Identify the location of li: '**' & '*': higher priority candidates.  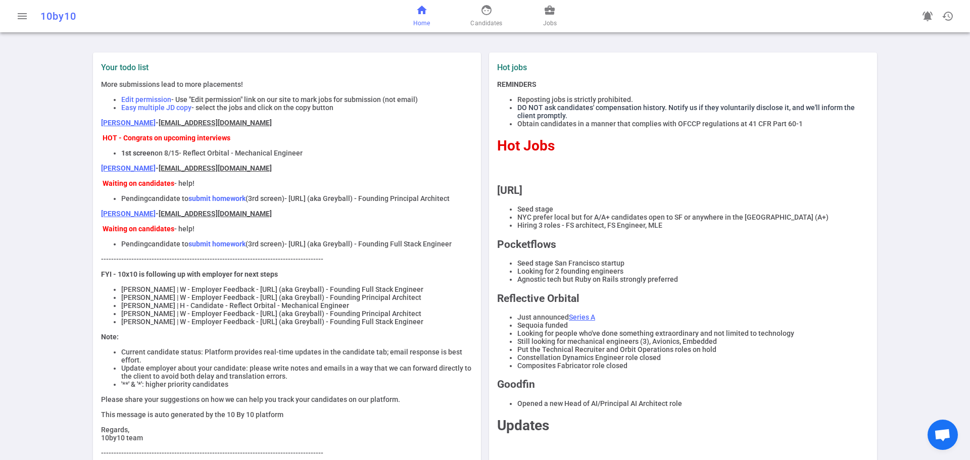
(297, 385).